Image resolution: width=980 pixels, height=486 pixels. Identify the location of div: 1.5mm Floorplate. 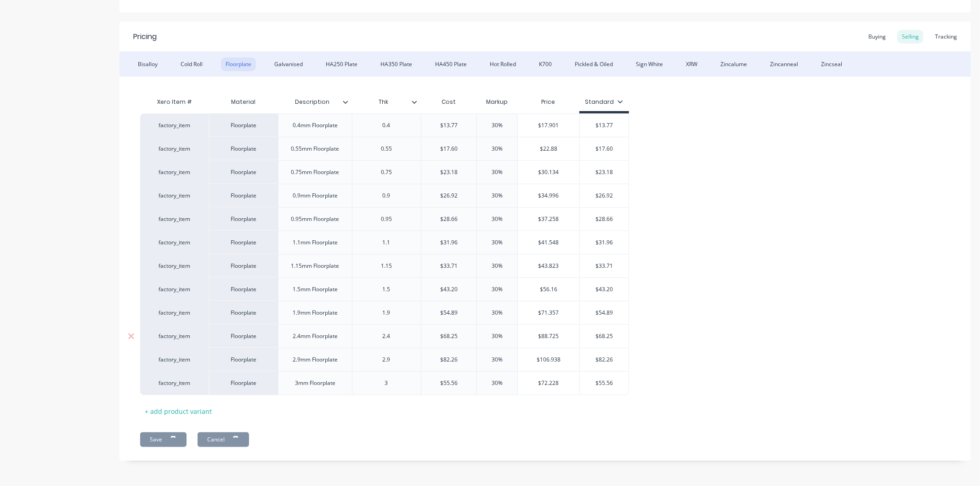
(315, 289).